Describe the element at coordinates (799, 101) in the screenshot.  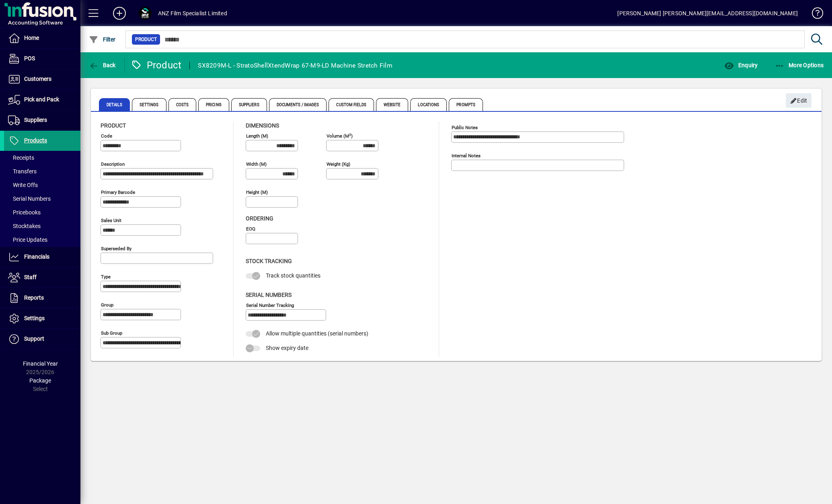
I see `button: Edit` at that location.